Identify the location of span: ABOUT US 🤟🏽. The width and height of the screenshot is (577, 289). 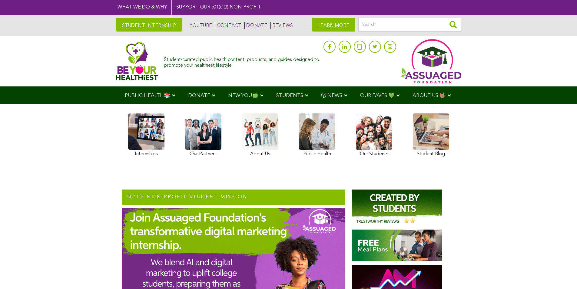
(429, 95).